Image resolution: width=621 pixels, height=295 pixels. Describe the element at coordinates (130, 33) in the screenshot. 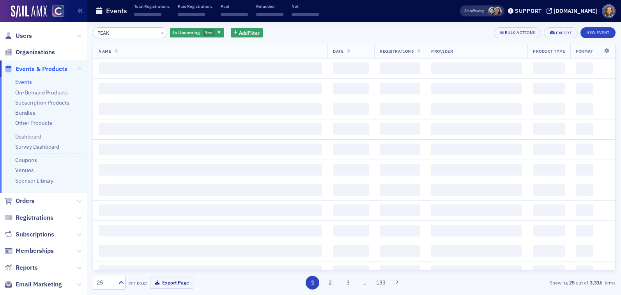

I see `input: Search…` at that location.